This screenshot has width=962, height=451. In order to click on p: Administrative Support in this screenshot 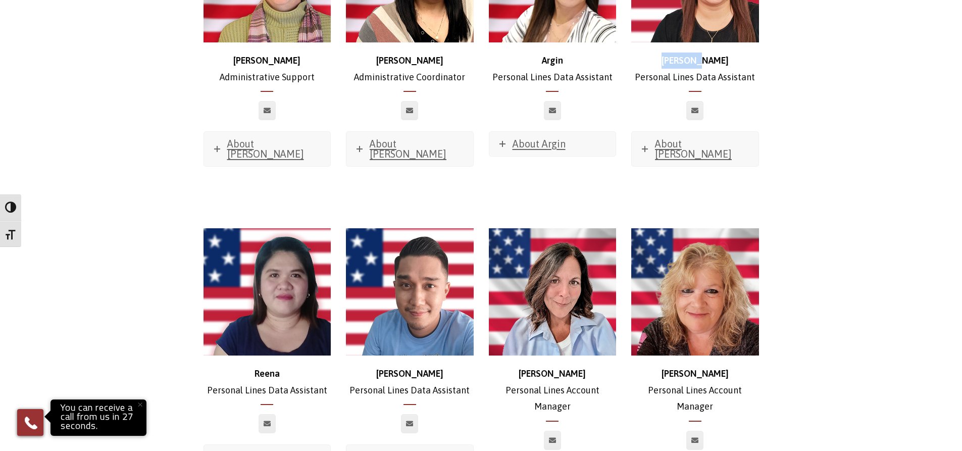, I will do `click(267, 69)`.